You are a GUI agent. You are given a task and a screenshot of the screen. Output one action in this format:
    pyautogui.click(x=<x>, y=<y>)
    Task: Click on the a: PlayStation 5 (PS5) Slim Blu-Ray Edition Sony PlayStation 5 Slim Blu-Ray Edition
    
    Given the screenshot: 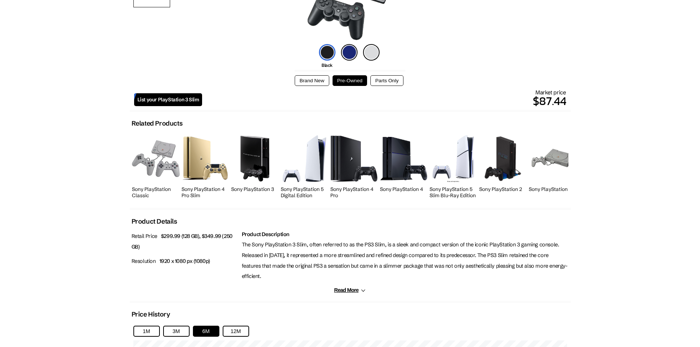 What is the action you would take?
    pyautogui.click(x=453, y=166)
    